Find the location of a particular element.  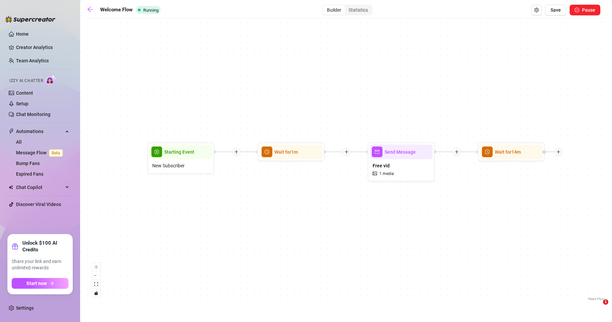

span: Beta is located at coordinates (56, 153).